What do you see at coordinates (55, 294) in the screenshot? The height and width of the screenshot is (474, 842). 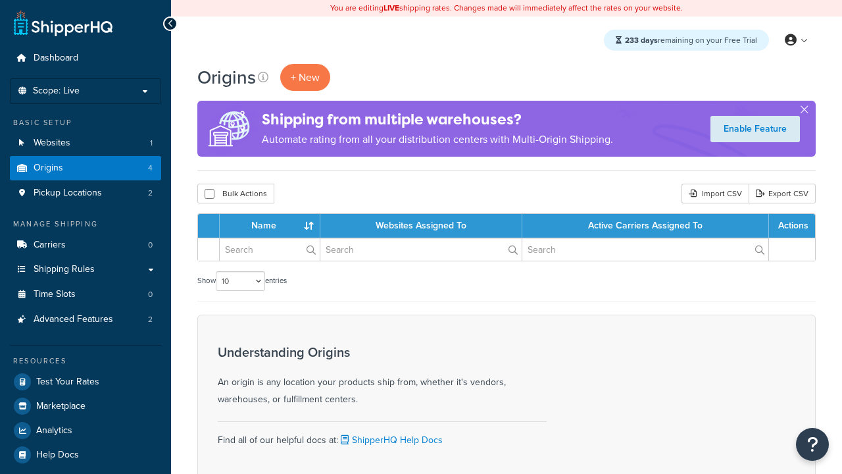 I see `span: Time Slots` at bounding box center [55, 294].